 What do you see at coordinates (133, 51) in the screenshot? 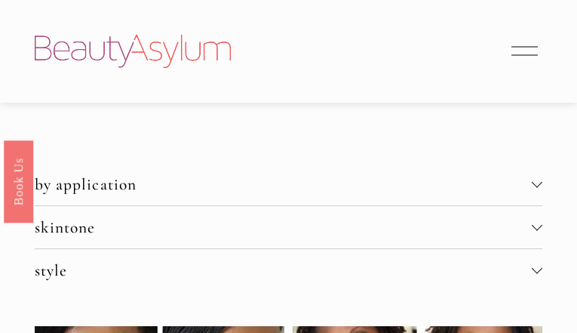
I see `img: Beauty Asylum | Bridal Hair &amp; Makeup Charlotte &amp; Atlanta` at bounding box center [133, 51].